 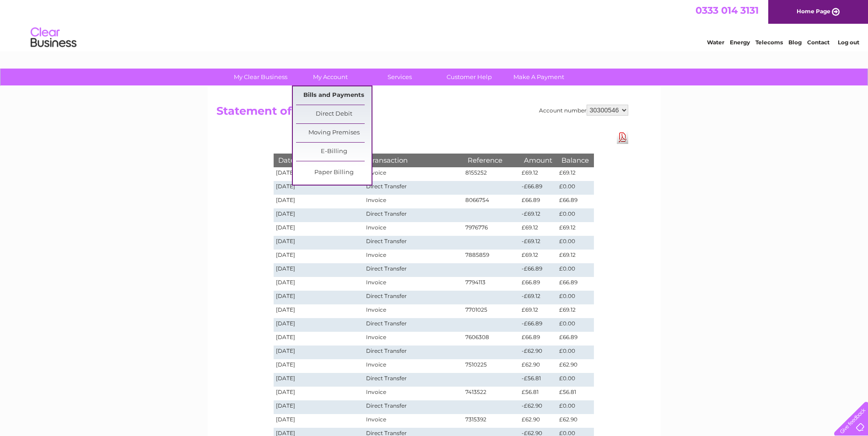 I want to click on td: 7794113, so click(x=492, y=284).